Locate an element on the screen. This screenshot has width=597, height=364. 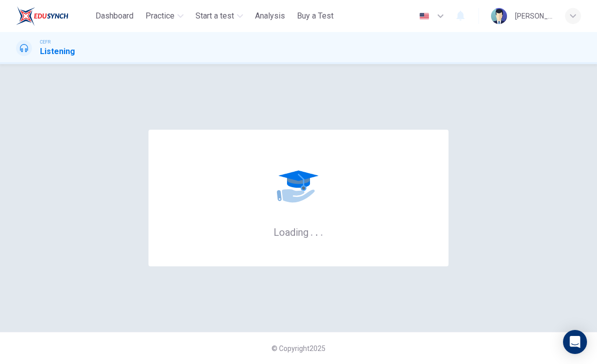
span: Dashboard is located at coordinates (115, 16).